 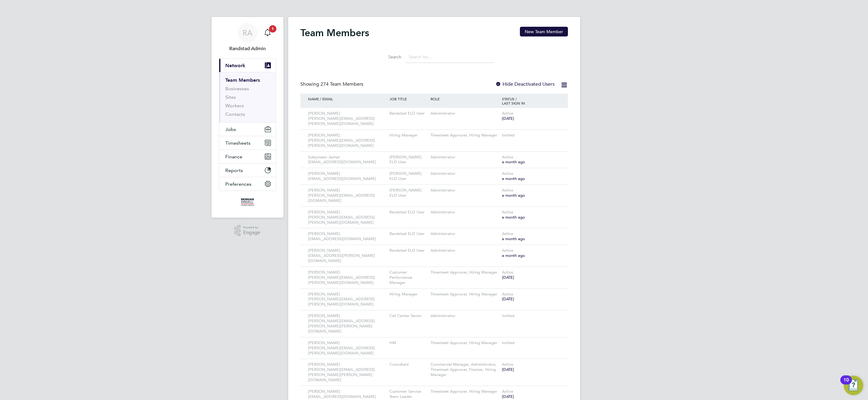 What do you see at coordinates (342, 84) in the screenshot?
I see `span: 274 Team Members` at bounding box center [342, 84].